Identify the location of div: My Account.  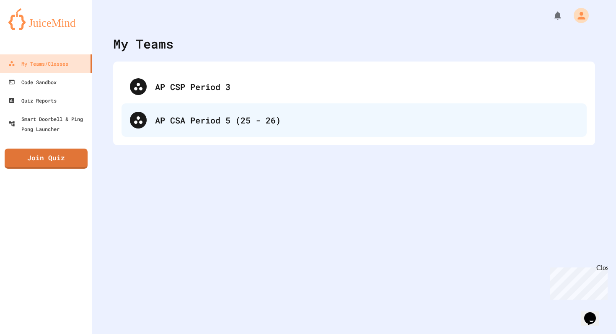
(578, 16).